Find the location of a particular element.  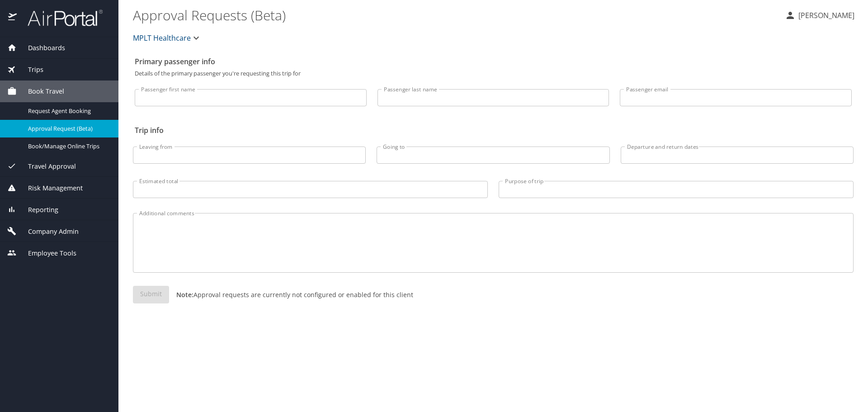

span: Company Admin is located at coordinates (47, 232).